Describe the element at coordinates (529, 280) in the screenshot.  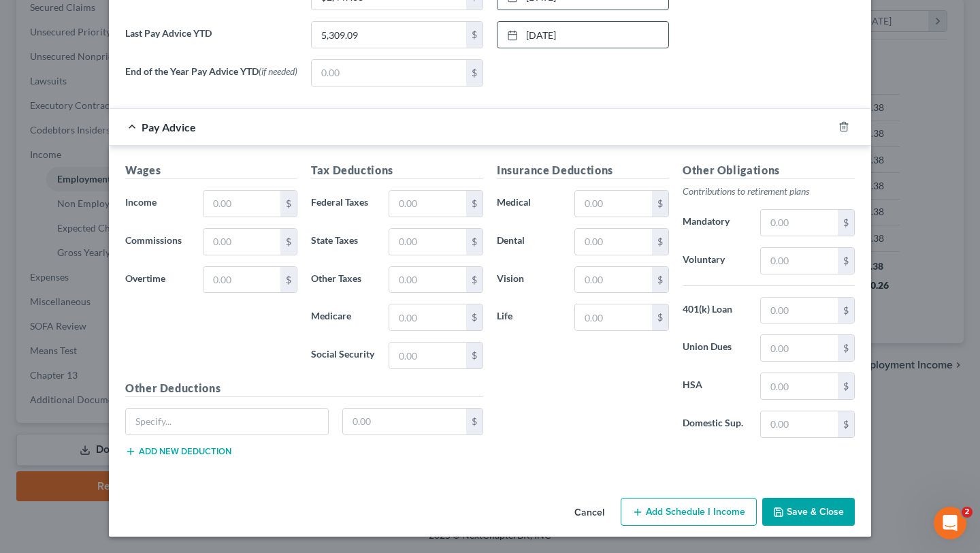
I see `label: Vision` at that location.